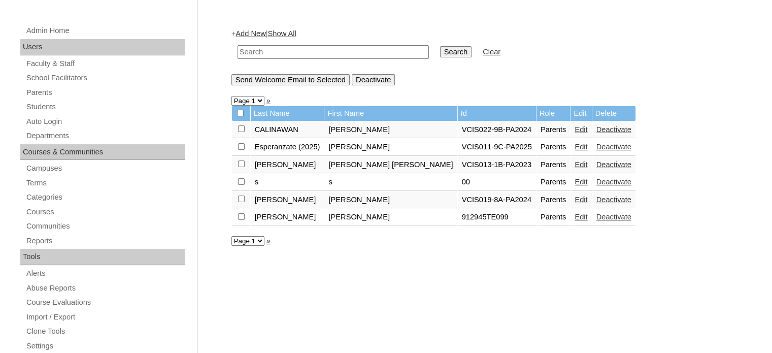 This screenshot has width=772, height=353. I want to click on td: Delete, so click(613, 113).